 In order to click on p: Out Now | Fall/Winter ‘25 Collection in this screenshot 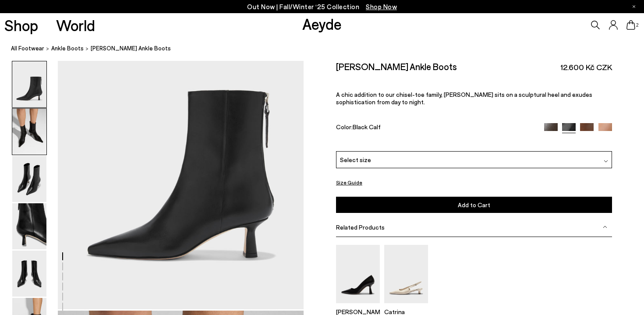, I will do `click(322, 7)`.